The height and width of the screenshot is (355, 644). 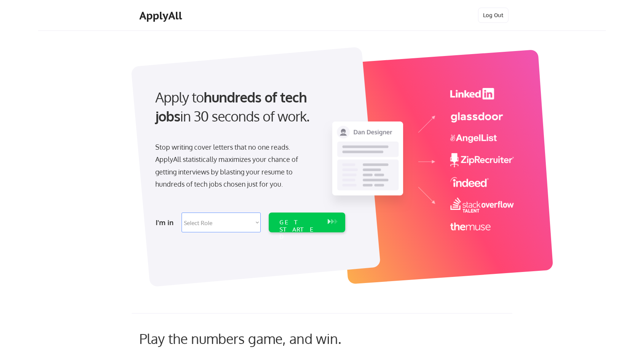 I want to click on div: GET STARTED, so click(x=300, y=230).